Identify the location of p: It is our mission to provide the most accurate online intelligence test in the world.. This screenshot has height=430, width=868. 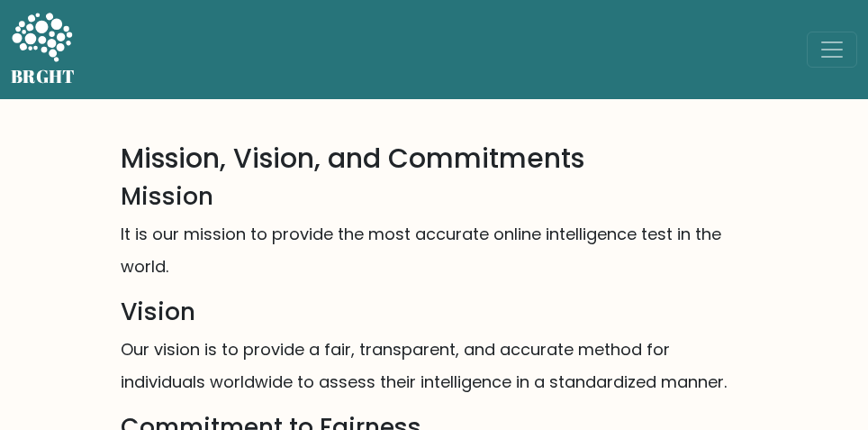
(434, 250).